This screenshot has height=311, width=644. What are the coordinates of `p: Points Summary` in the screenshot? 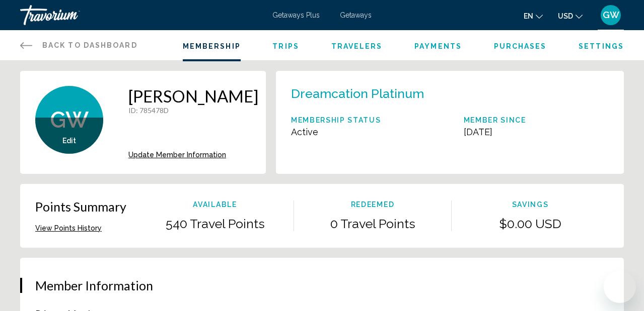 It's located at (80, 207).